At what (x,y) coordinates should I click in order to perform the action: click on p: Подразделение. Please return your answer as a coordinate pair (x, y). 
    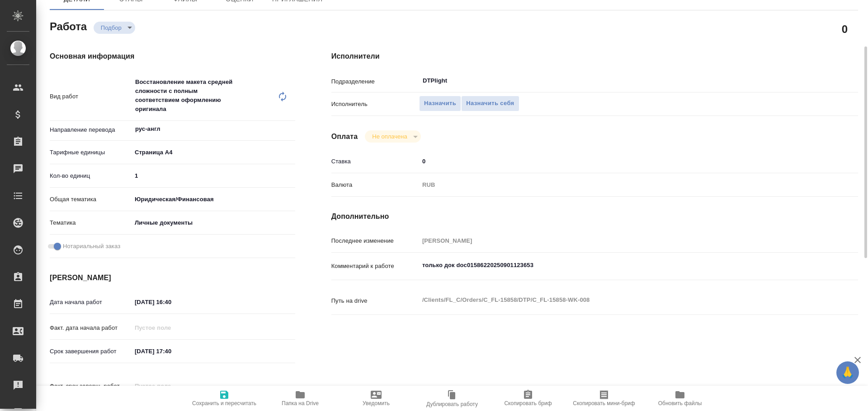
    Looking at the image, I should click on (375, 82).